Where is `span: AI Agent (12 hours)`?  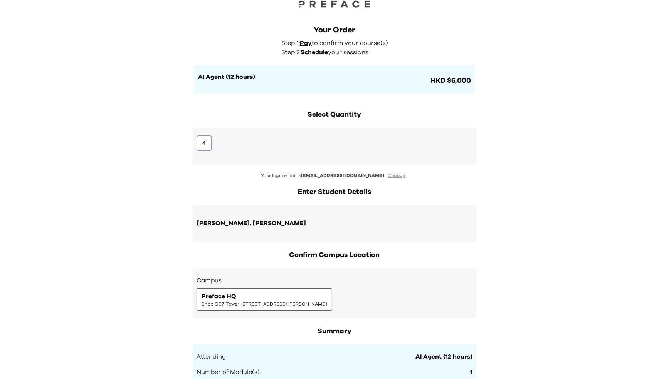
span: AI Agent (12 hours) is located at coordinates (444, 357).